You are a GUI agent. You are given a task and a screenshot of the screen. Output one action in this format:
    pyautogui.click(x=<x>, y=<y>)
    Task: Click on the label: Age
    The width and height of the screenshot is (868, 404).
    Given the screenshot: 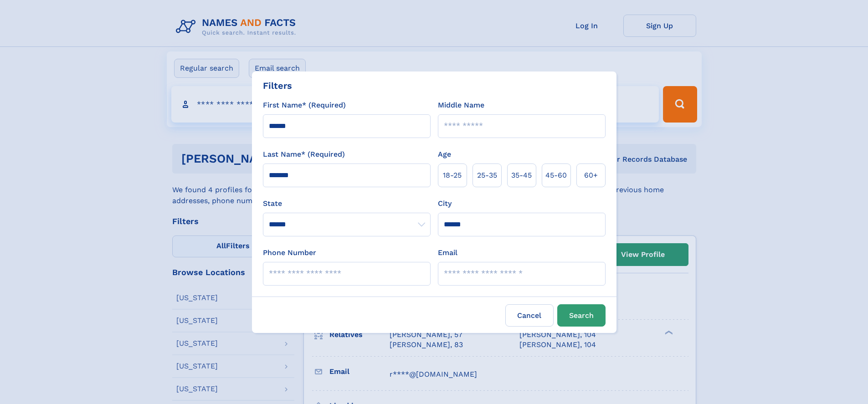 What is the action you would take?
    pyautogui.click(x=444, y=154)
    